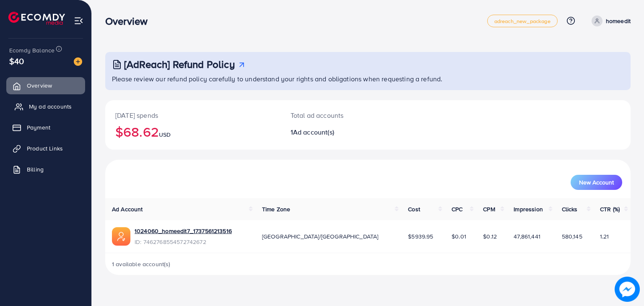 This screenshot has height=306, width=644. What do you see at coordinates (50, 107) in the screenshot?
I see `span: My ad accounts` at bounding box center [50, 107].